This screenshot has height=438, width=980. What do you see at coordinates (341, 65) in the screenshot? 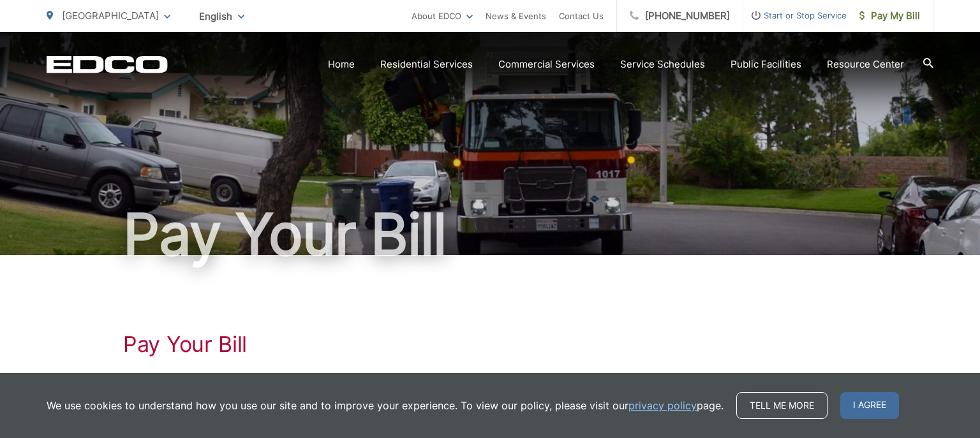
I see `a: Home` at bounding box center [341, 65].